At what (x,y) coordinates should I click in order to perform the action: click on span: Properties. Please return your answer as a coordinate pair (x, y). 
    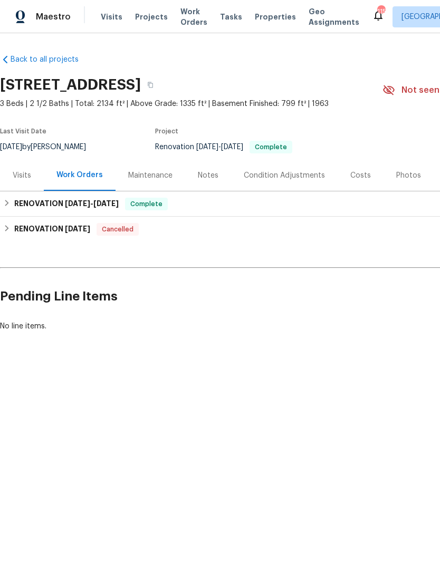
    Looking at the image, I should click on (275, 17).